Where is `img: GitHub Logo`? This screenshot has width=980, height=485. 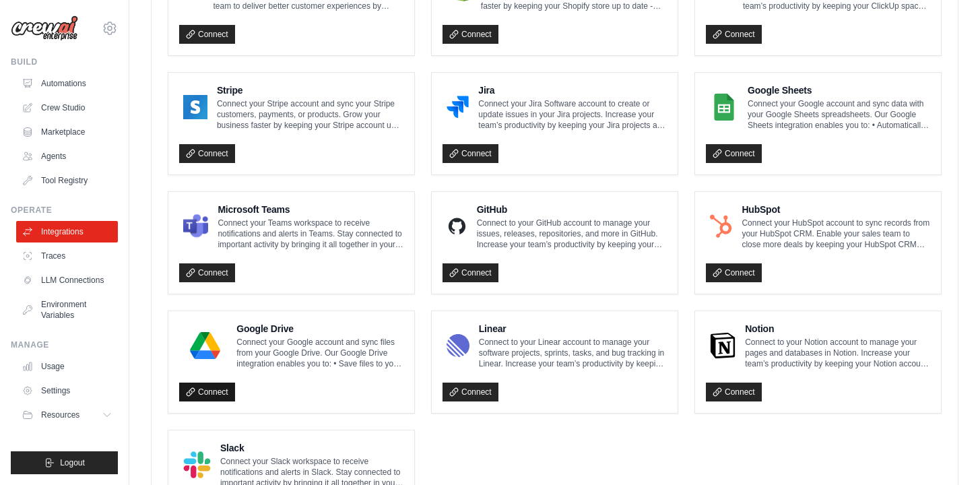
img: GitHub Logo is located at coordinates (457, 226).